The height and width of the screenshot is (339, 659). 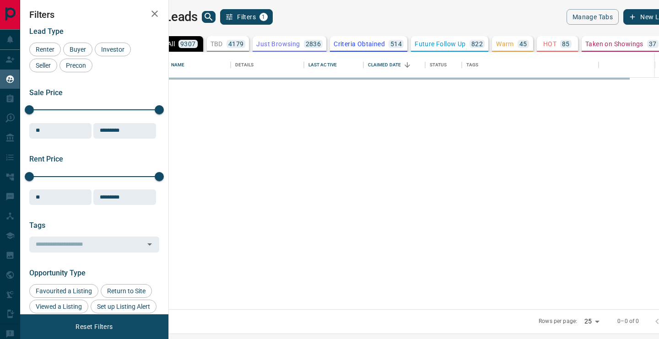 I want to click on span: Return to Site, so click(x=126, y=291).